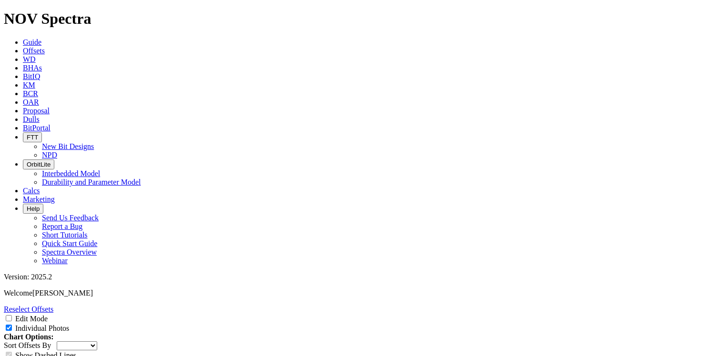 This screenshot has height=356, width=728. Describe the element at coordinates (31, 119) in the screenshot. I see `span: Dulls` at that location.